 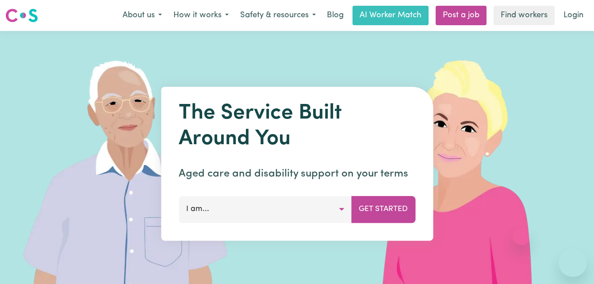 What do you see at coordinates (461, 15) in the screenshot?
I see `a: Post a job` at bounding box center [461, 15].